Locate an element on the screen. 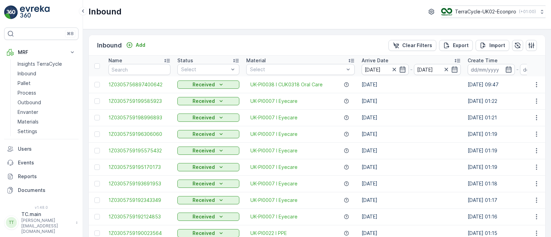 This screenshot has height=237, width=551. span: 1Z0305759190023564 is located at coordinates (139, 233).